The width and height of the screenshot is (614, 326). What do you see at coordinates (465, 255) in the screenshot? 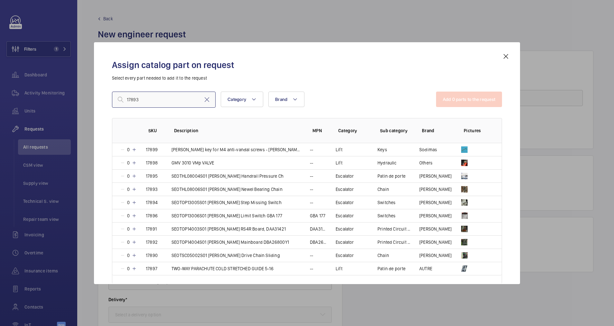
I see `img: VNrFKHe-3719Yh6ogTEnu2ER6dGWYndvW7p0LtVyaV123iJZ.png` at bounding box center [465, 255].